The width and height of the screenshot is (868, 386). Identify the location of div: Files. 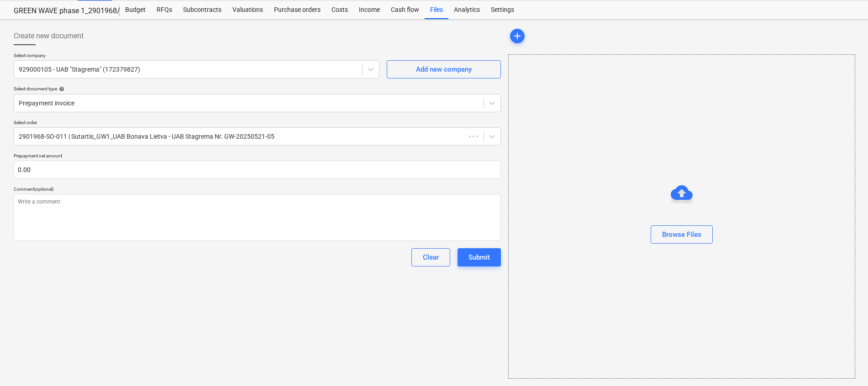
(437, 10).